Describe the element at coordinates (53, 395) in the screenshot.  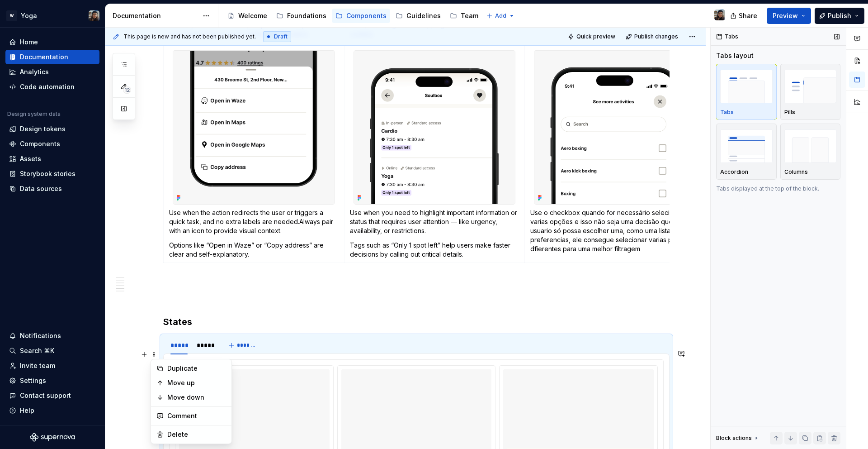
I see `button: Contact support` at that location.